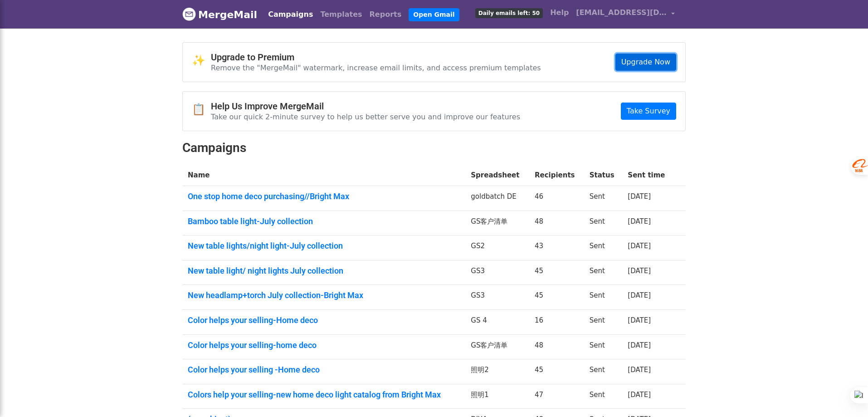 This screenshot has width=868, height=417. What do you see at coordinates (509, 13) in the screenshot?
I see `a: Daily emails left: 50` at bounding box center [509, 13].